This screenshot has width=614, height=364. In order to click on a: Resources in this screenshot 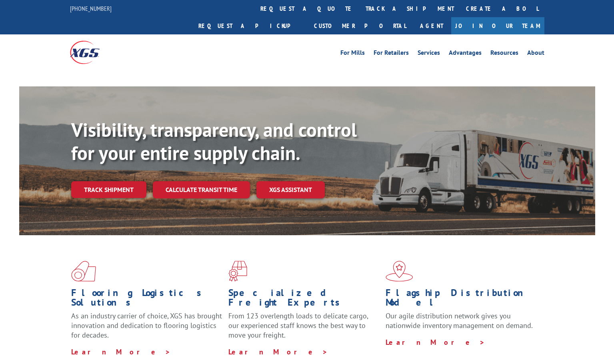, I will do `click(504, 54)`.